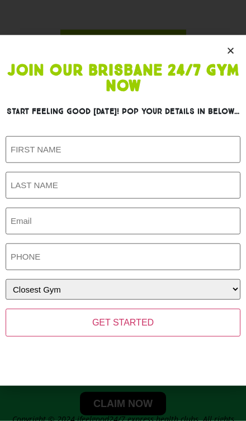  What do you see at coordinates (123, 323) in the screenshot?
I see `input: GET STARTED` at bounding box center [123, 323].